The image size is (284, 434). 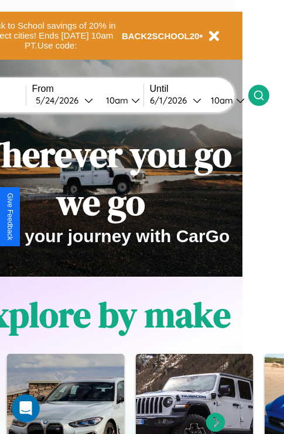 What do you see at coordinates (60, 100) in the screenshot?
I see `div: 5 / 24 / 2026` at bounding box center [60, 100].